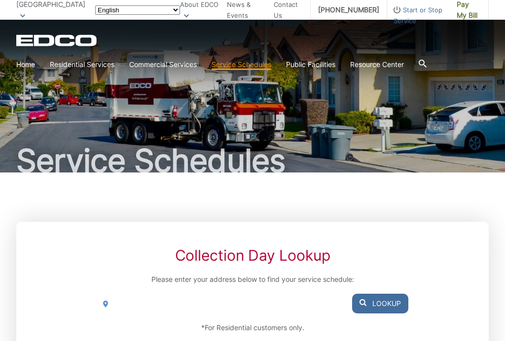 This screenshot has width=505, height=341. What do you see at coordinates (252, 279) in the screenshot?
I see `p: Please enter your address below to find your service schedule:` at bounding box center [252, 279].